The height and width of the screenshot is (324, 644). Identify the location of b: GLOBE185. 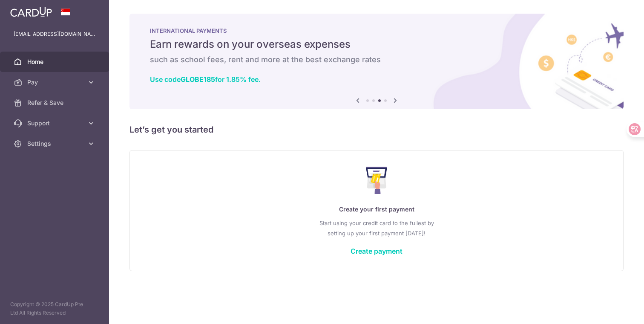
(198, 79).